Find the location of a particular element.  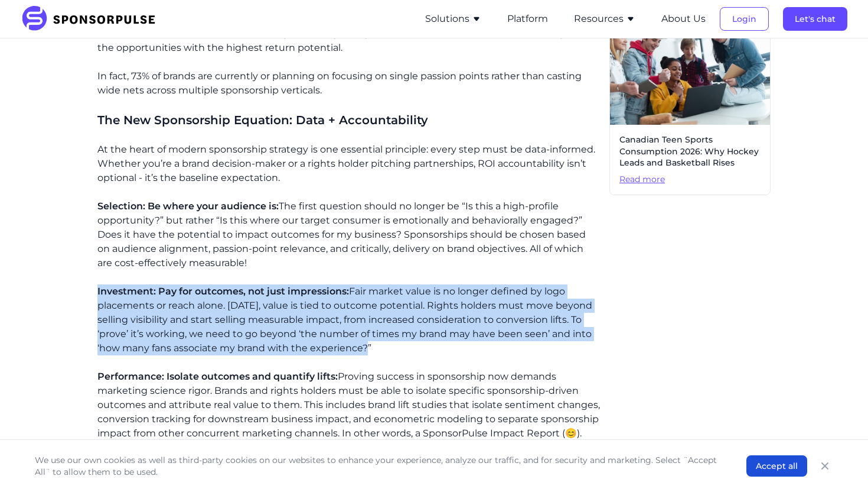

a: Canadian Teen Sports Consumption 2026: Why Hockey Leads and Basketball RisesRead more is located at coordinates (690, 103).